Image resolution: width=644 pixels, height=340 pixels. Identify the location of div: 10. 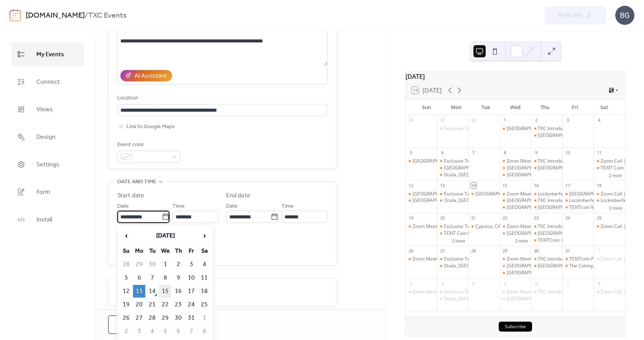
(567, 153).